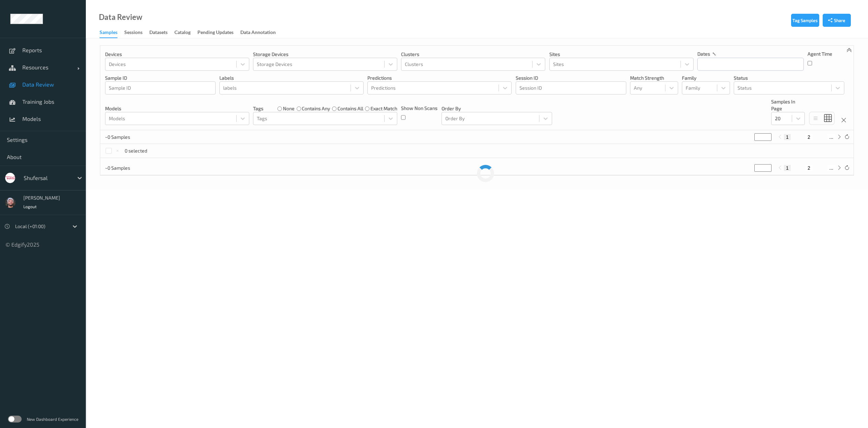 Image resolution: width=868 pixels, height=428 pixels. What do you see at coordinates (177, 108) in the screenshot?
I see `p: Models` at bounding box center [177, 108].